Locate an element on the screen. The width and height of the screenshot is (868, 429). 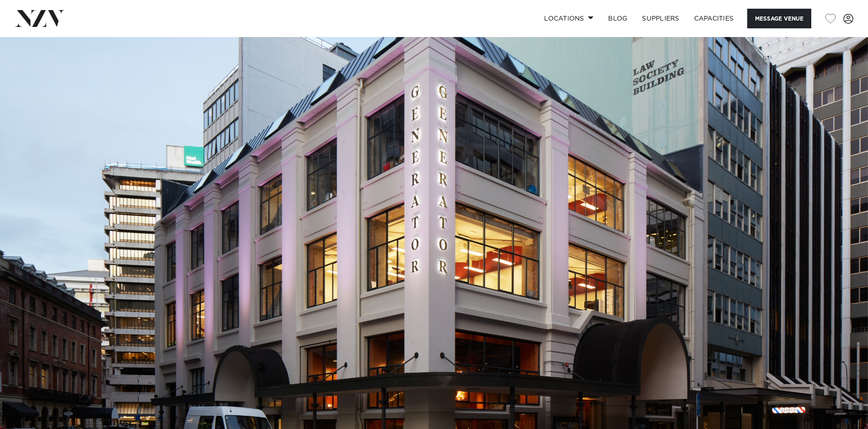
a: SUPPLIERS is located at coordinates (660, 18).